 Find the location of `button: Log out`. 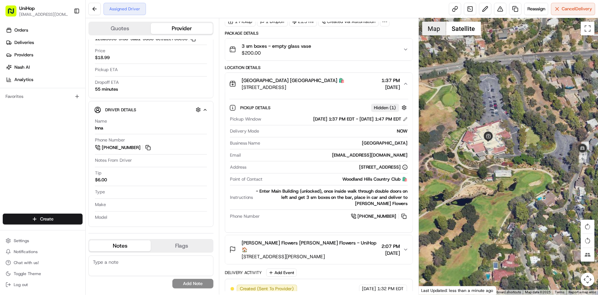

button: Log out is located at coordinates (43, 284).